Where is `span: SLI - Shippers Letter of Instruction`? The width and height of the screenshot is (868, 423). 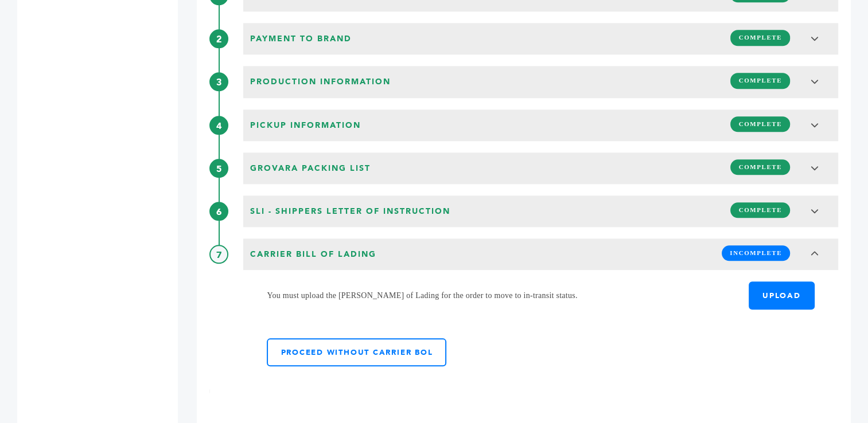 span: SLI - Shippers Letter of Instruction is located at coordinates (350, 212).